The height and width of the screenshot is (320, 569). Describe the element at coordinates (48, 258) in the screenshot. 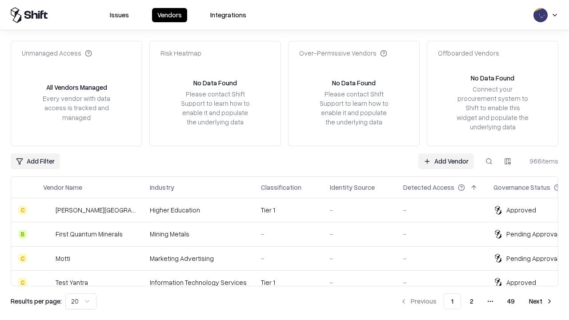

I see `img: Motti` at that location.